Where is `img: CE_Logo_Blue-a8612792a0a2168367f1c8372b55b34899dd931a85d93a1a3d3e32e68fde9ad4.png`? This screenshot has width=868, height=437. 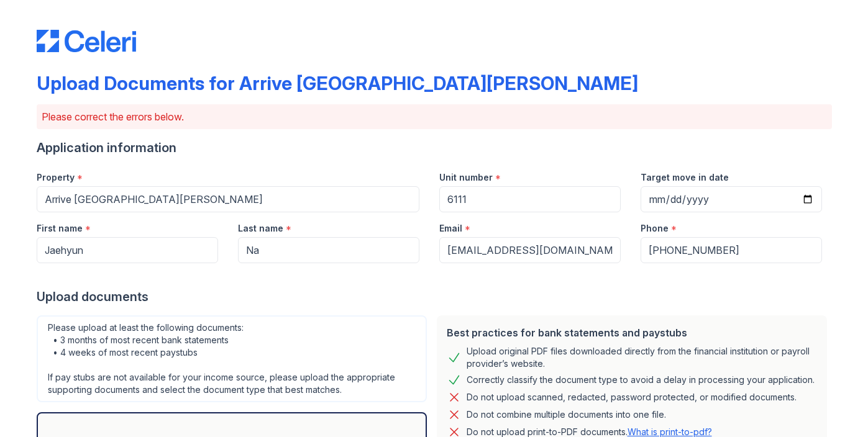
img: CE_Logo_Blue-a8612792a0a2168367f1c8372b55b34899dd931a85d93a1a3d3e32e68fde9ad4.png is located at coordinates (86, 41).